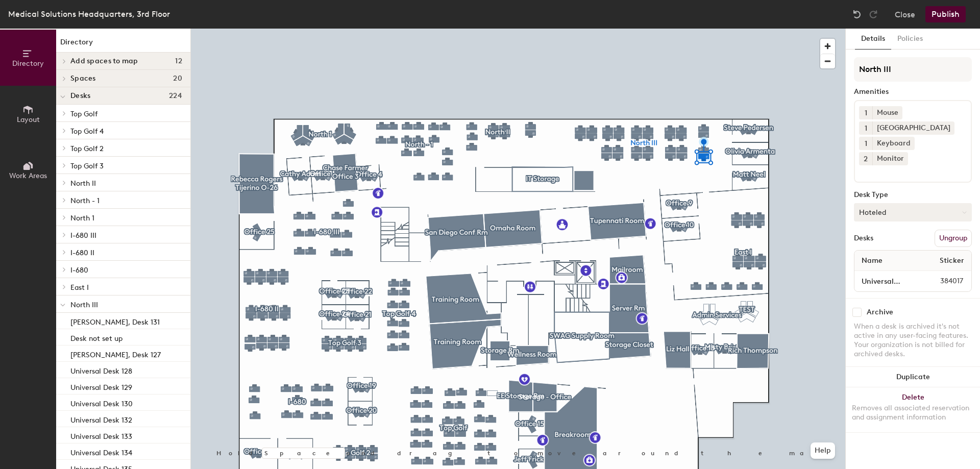 This screenshot has width=980, height=469. I want to click on button: Close, so click(905, 14).